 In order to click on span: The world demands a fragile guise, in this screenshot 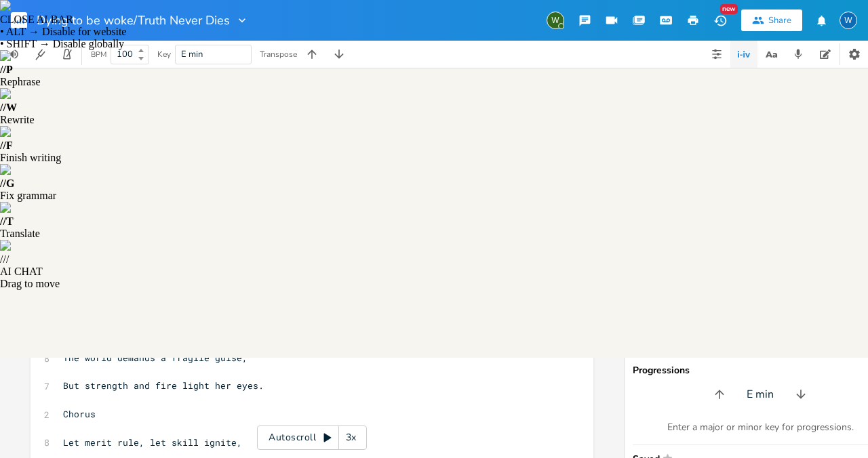, I will do `click(155, 358)`.